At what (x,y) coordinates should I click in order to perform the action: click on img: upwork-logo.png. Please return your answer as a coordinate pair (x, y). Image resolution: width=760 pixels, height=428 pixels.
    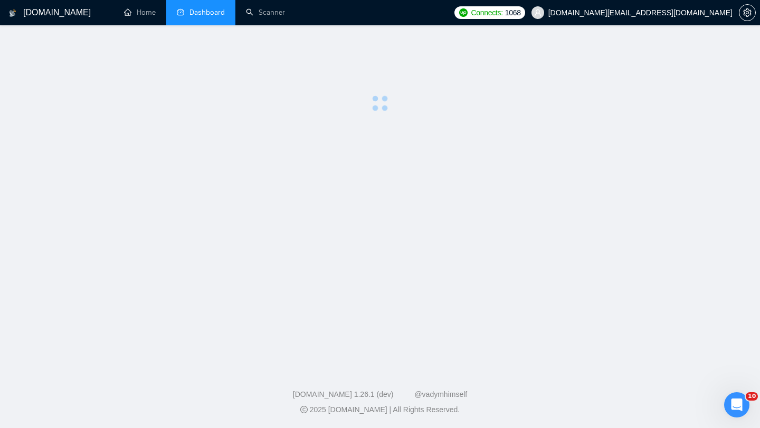
    Looking at the image, I should click on (463, 13).